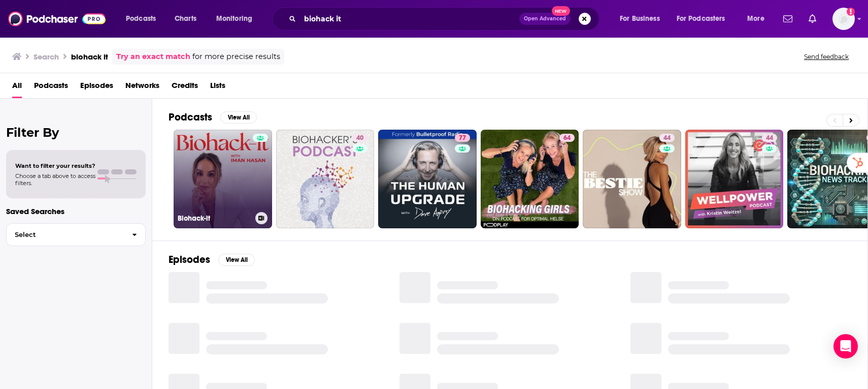 This screenshot has height=389, width=868. Describe the element at coordinates (142, 87) in the screenshot. I see `span: Networks` at that location.